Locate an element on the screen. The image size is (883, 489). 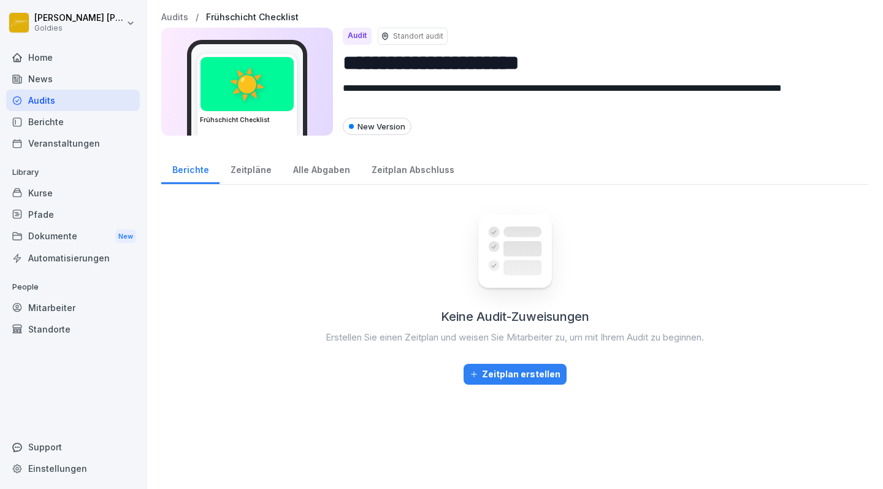
p: Audits is located at coordinates (175, 17).